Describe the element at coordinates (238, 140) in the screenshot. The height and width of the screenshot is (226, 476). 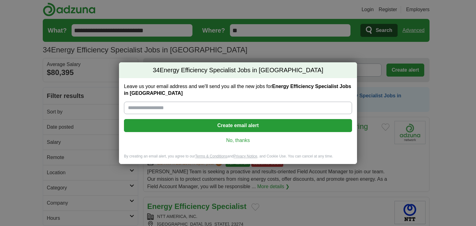
I see `a: No, thanks` at that location.